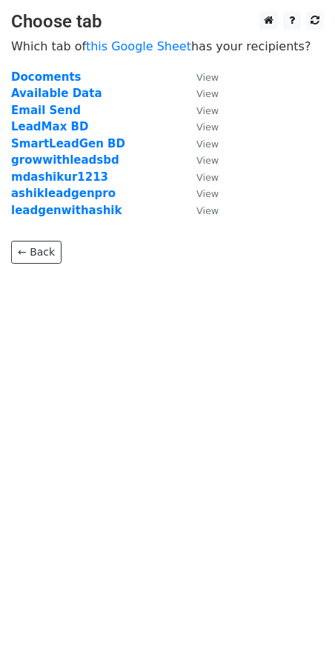  Describe the element at coordinates (66, 210) in the screenshot. I see `a: leadgenwithashik` at that location.